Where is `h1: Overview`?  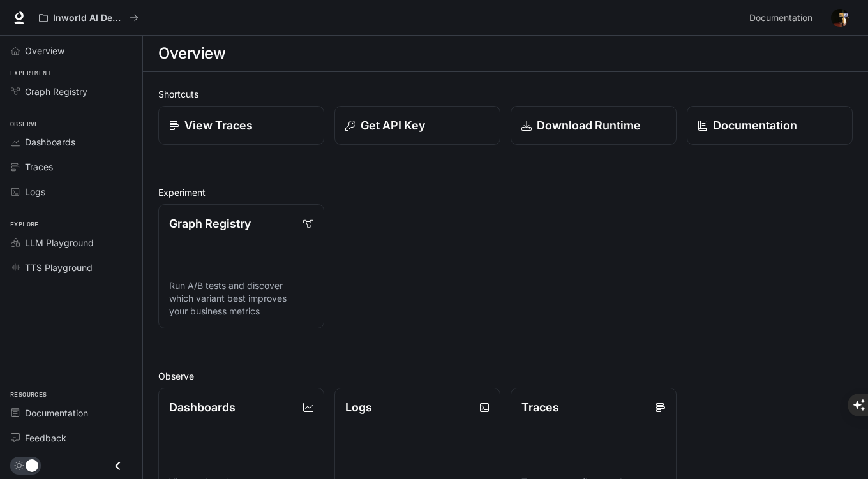 h1: Overview is located at coordinates (191, 54).